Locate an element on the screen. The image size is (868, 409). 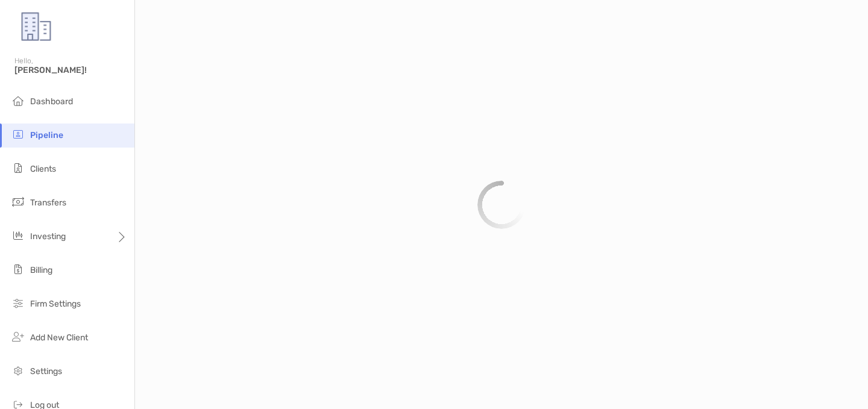
img: settings icon is located at coordinates (18, 371).